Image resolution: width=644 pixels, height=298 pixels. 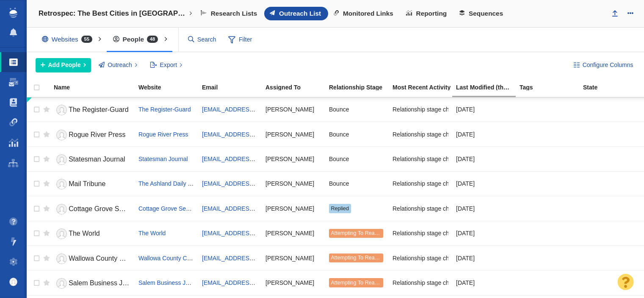 What do you see at coordinates (14, 282) in the screenshot?
I see `img: default_avatar.png` at bounding box center [14, 282].